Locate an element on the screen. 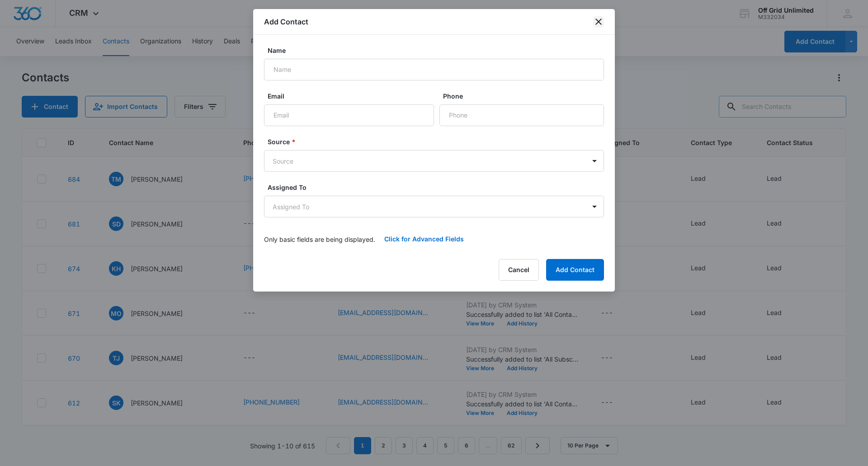 Image resolution: width=868 pixels, height=466 pixels. input: Email is located at coordinates (349, 115).